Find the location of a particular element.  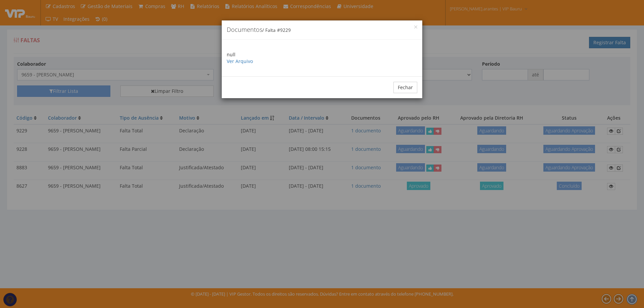

small: / Falta # is located at coordinates (276, 30).